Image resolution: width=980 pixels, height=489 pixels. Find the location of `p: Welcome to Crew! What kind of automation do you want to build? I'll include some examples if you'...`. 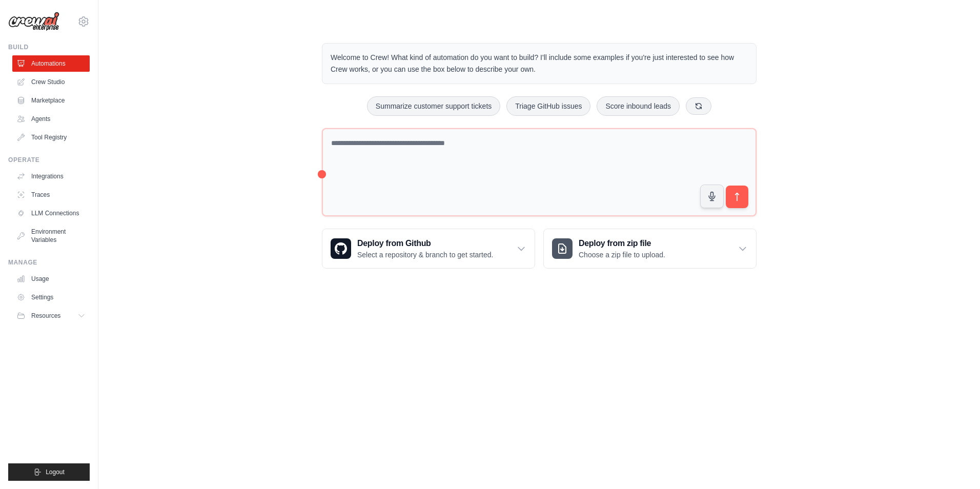

p: Welcome to Crew! What kind of automation do you want to build? I'll include some examples if you'... is located at coordinates (539, 64).